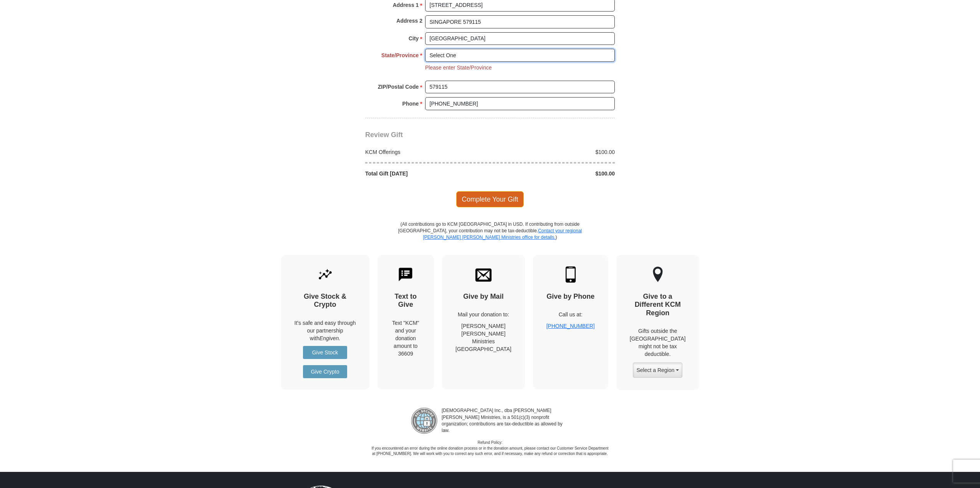 This screenshot has height=488, width=980. Describe the element at coordinates (571, 315) in the screenshot. I see `p: Call us at:` at that location.